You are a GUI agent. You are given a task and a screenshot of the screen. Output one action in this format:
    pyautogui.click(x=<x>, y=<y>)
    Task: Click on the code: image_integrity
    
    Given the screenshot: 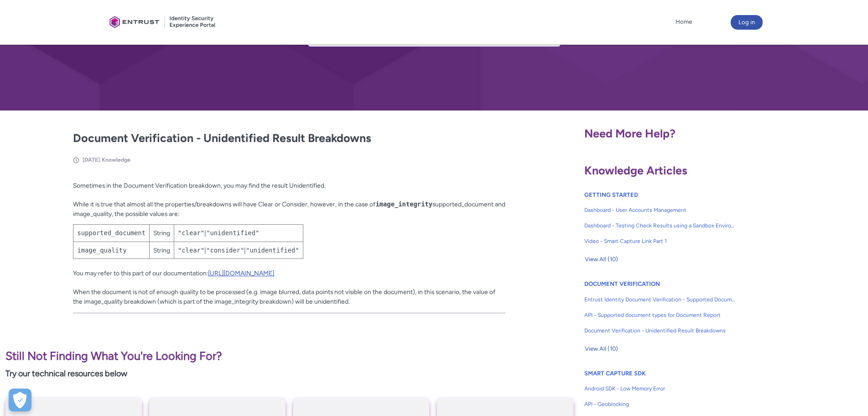 What is the action you would take?
    pyautogui.click(x=404, y=204)
    